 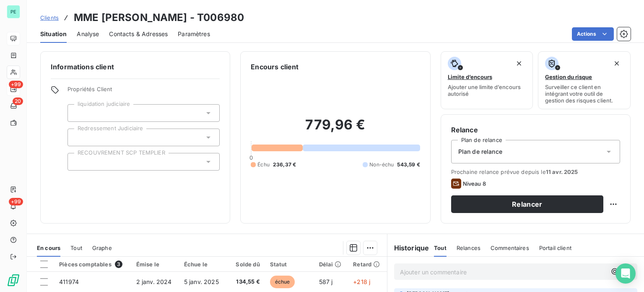 What do you see at coordinates (155, 264) in the screenshot?
I see `div: Émise le` at bounding box center [155, 264].